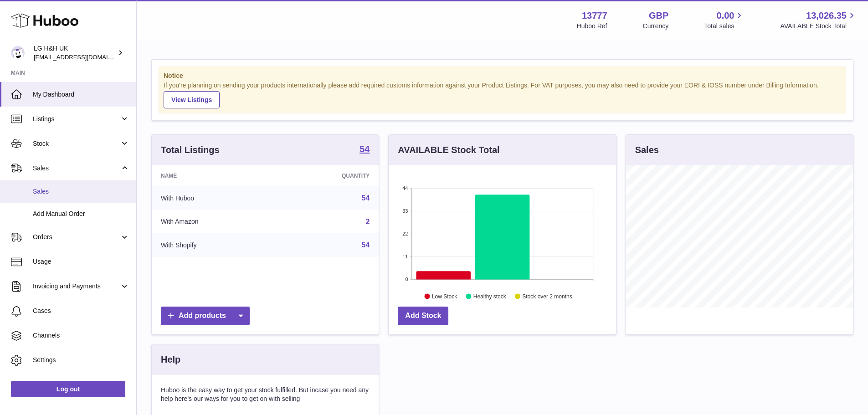  What do you see at coordinates (81, 261) in the screenshot?
I see `span: Usage` at bounding box center [81, 261].